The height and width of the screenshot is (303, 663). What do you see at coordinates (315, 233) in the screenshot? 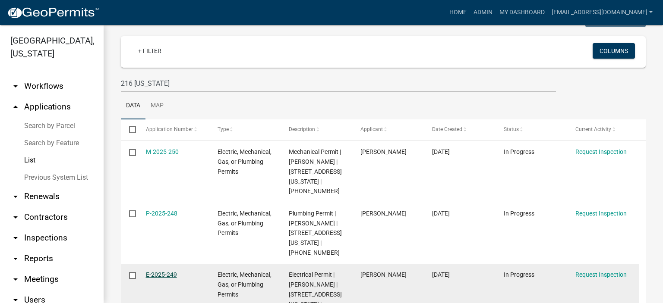
I see `span: Plumbing Permit | Bryce Bennett | 216 WASHINGTON ST S | 163-04-01-006` at bounding box center [315, 233].